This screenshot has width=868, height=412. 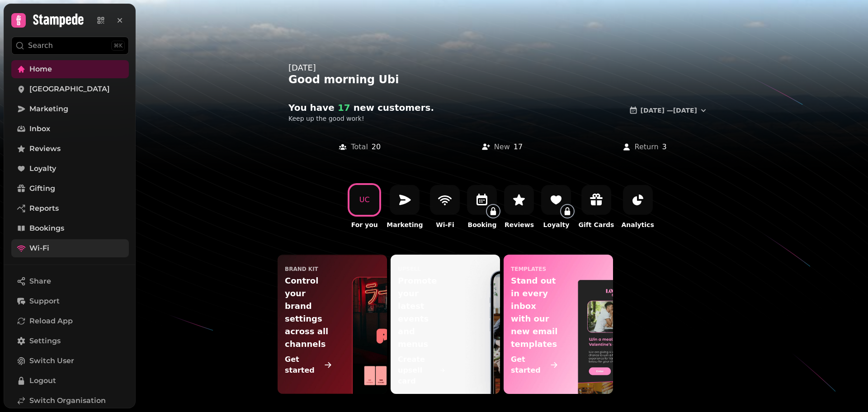 What do you see at coordinates (70, 360) in the screenshot?
I see `button: Switch User` at bounding box center [70, 360].